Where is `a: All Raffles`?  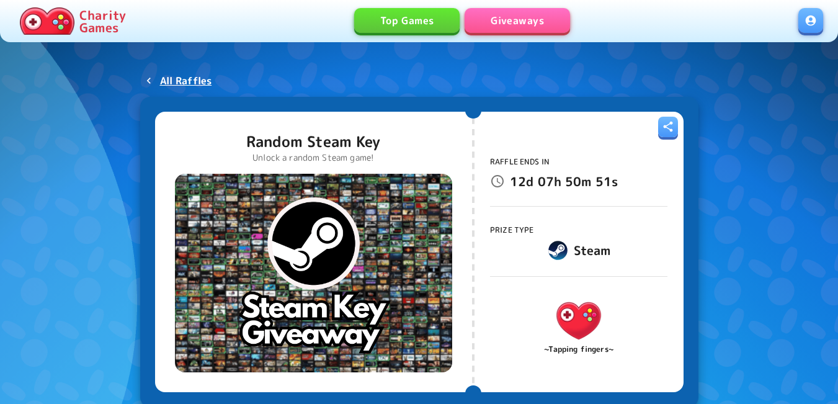
a: All Raffles is located at coordinates (179, 81).